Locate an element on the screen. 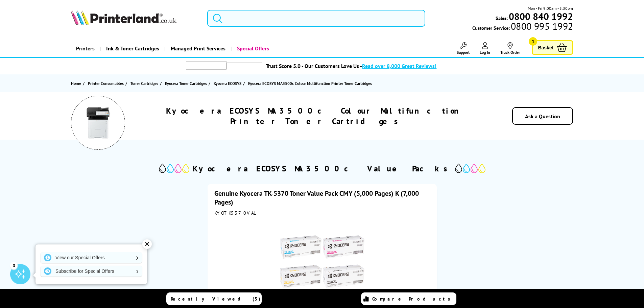 The image size is (644, 308). a: Special Offers is located at coordinates (252, 48).